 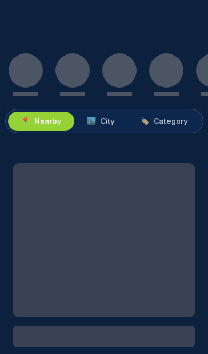 What do you see at coordinates (164, 121) in the screenshot?
I see `button: 🏷️Category` at bounding box center [164, 121].